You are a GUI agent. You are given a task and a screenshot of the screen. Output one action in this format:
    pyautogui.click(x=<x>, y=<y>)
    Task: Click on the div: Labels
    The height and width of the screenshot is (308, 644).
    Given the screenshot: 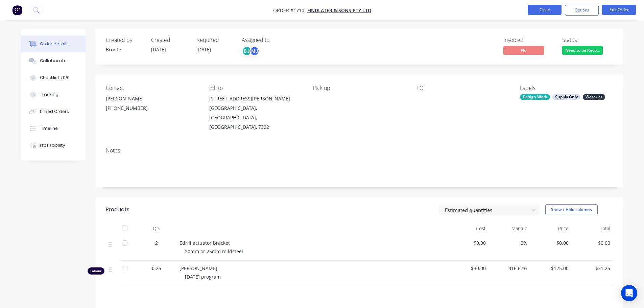 What is the action you would take?
    pyautogui.click(x=566, y=88)
    